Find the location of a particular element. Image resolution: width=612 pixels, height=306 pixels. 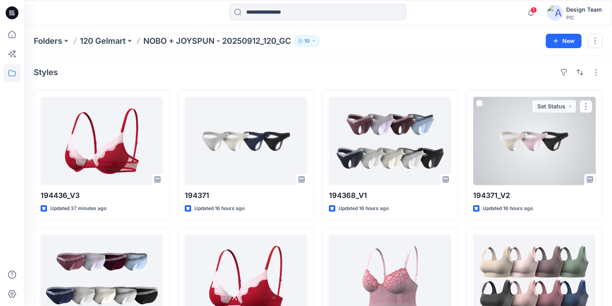

p: Folders is located at coordinates (48, 41).